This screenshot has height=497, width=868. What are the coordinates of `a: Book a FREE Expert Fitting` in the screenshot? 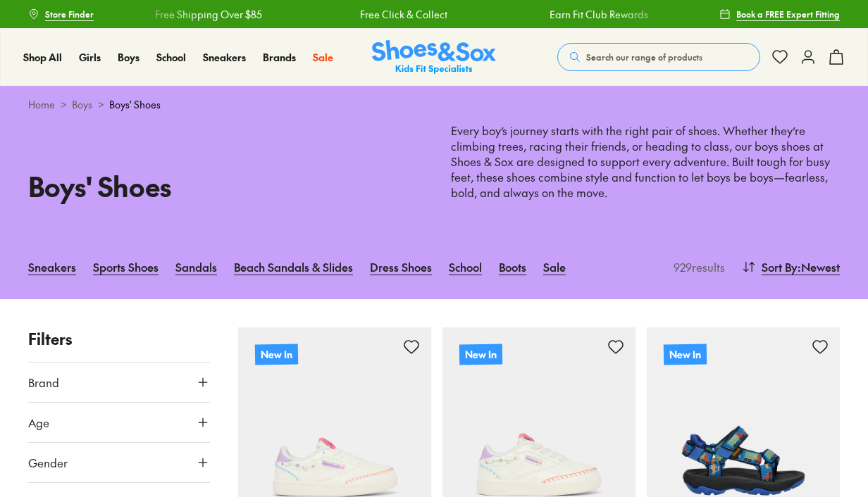 It's located at (779, 14).